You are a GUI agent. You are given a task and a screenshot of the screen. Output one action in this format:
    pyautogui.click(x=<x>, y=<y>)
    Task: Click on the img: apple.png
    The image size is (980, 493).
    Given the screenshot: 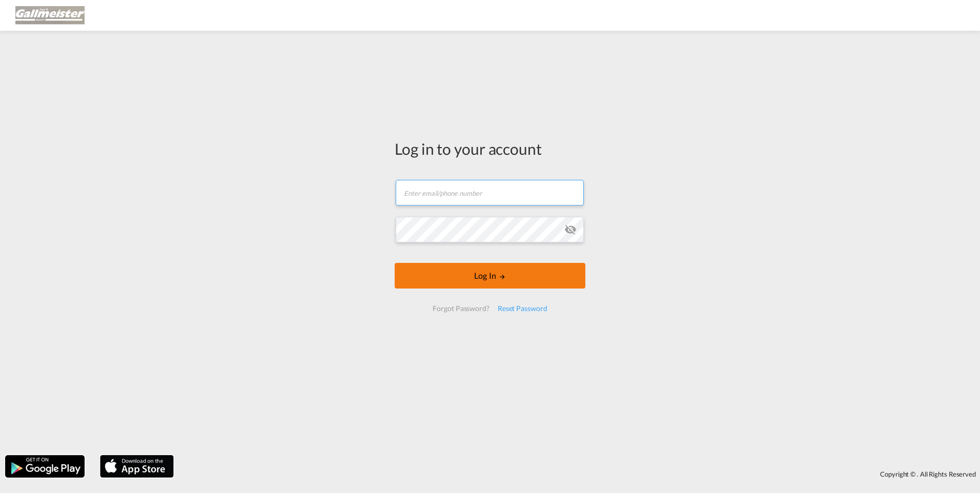 What is the action you would take?
    pyautogui.click(x=137, y=466)
    